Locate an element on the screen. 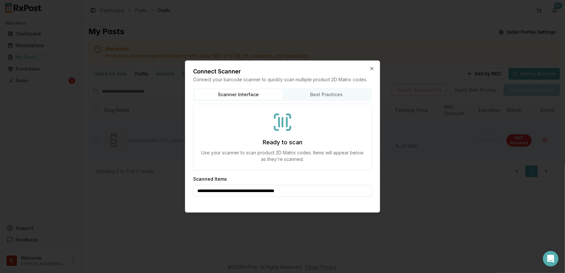 The image size is (565, 273). h3: Ready to scan is located at coordinates (283, 142).